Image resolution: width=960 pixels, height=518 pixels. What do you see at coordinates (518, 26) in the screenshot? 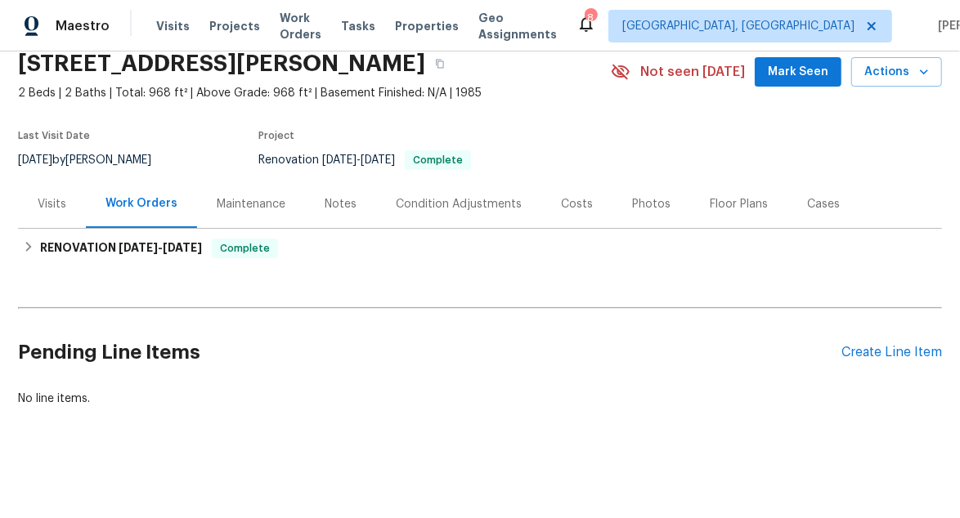
I see `span: Geo Assignments` at bounding box center [518, 26].